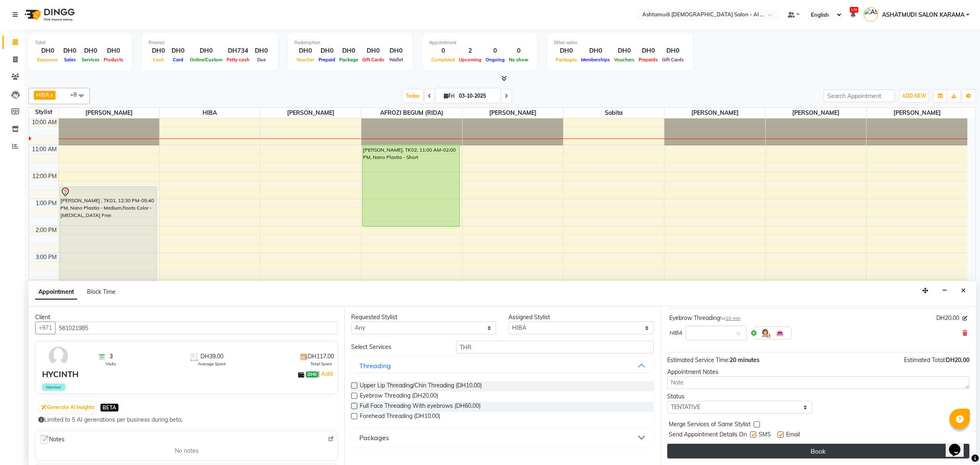 The image size is (980, 465). I want to click on i: Edit price, so click(965, 318).